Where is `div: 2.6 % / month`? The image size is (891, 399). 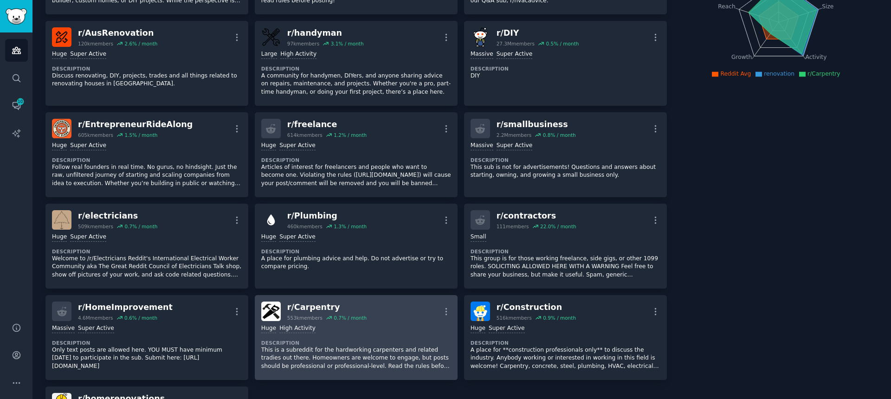 div: 2.6 % / month is located at coordinates (141, 44).